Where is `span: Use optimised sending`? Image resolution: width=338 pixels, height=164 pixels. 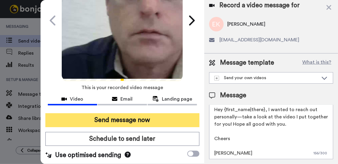
span: Use optimised sending is located at coordinates (88, 155).